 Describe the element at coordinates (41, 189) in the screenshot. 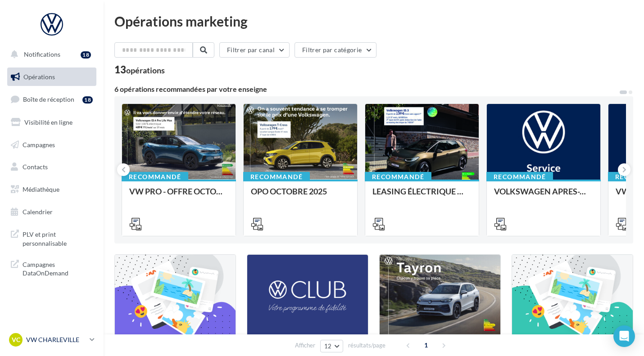

I see `span: Médiathèque` at that location.